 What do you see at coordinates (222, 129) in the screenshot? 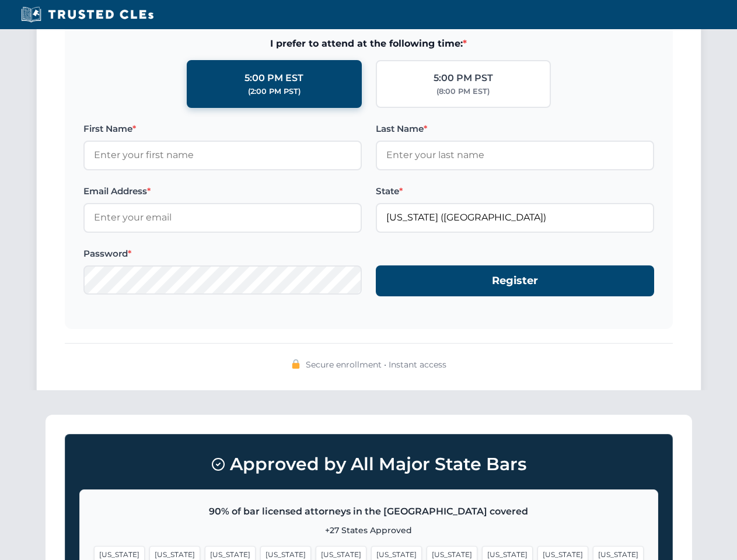
I see `label: First Name` at bounding box center [222, 129].